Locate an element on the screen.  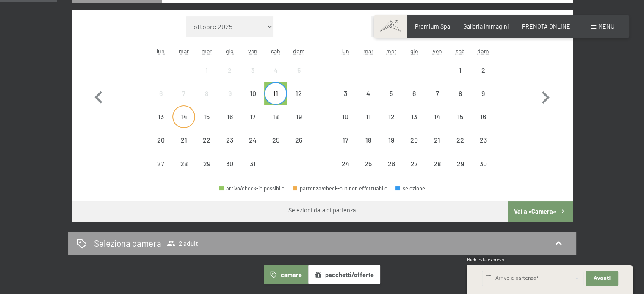
div: 27 is located at coordinates (414, 171).